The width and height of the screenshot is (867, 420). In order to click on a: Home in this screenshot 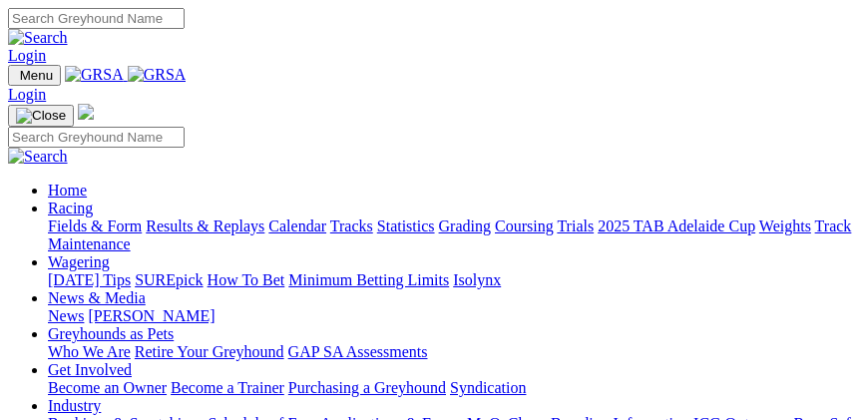, I will do `click(67, 190)`.